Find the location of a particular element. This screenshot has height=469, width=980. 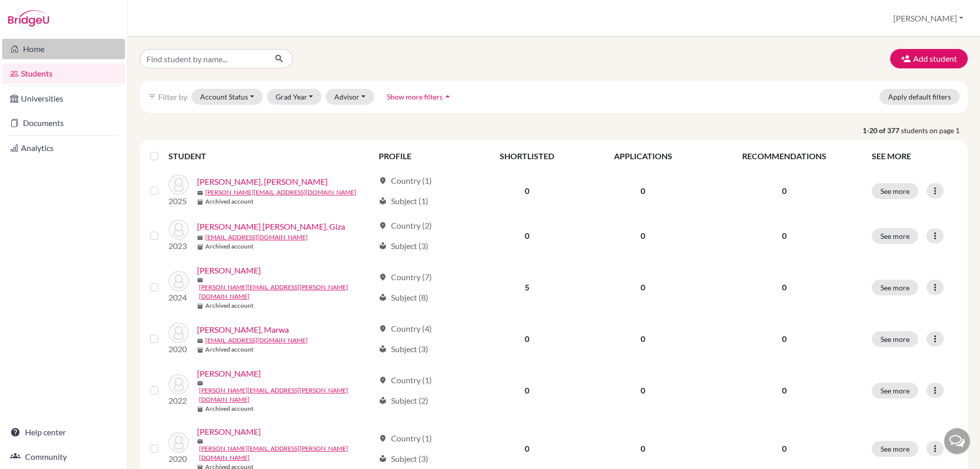

i: arrow_drop_up is located at coordinates (448, 96).